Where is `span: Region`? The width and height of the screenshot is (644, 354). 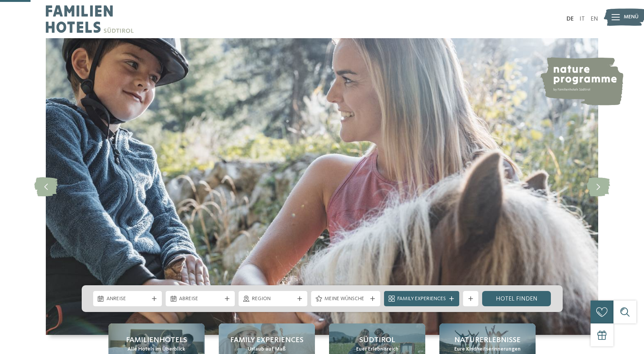
span: Region is located at coordinates (273, 299).